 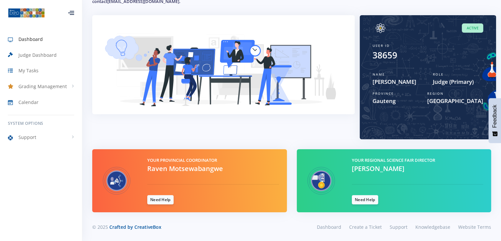 What do you see at coordinates (473, 28) in the screenshot?
I see `span: Active` at bounding box center [473, 28].